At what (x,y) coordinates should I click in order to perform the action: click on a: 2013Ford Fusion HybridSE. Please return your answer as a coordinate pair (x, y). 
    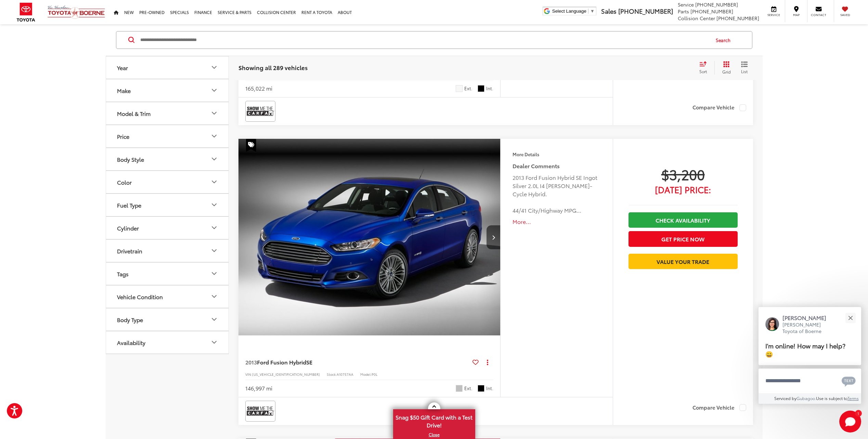
    Looking at the image, I should click on (357, 362).